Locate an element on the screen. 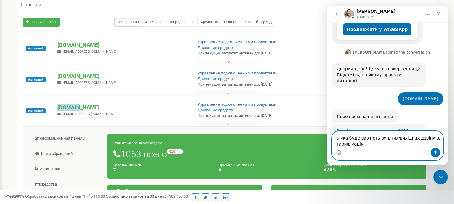 The width and height of the screenshot is (454, 204). small: Статистика звонков за неделю is located at coordinates (138, 143).